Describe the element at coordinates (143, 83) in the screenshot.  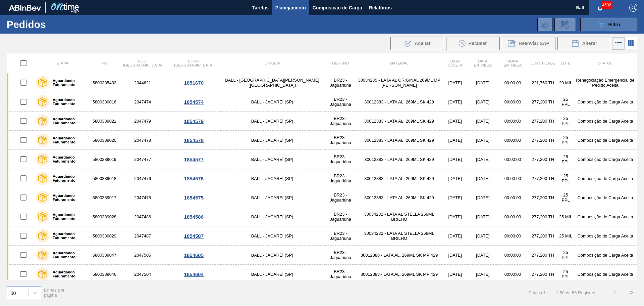
I see `td: 2044621` at that location.